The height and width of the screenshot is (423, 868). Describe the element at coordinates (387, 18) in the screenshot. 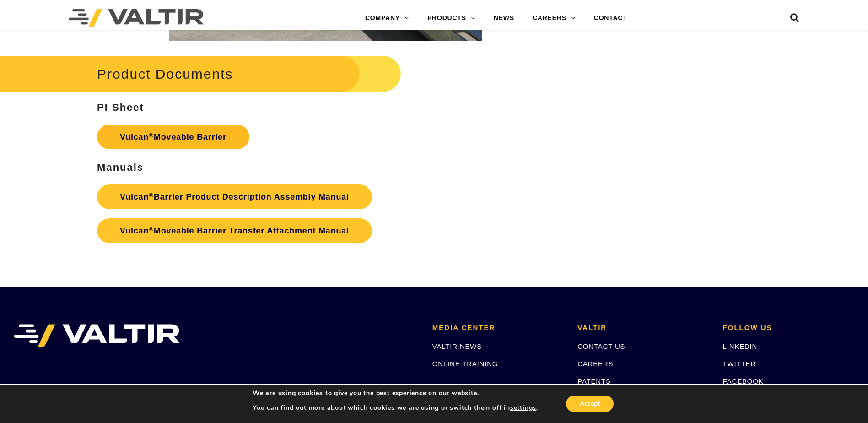

I see `a: COMPANY` at that location.